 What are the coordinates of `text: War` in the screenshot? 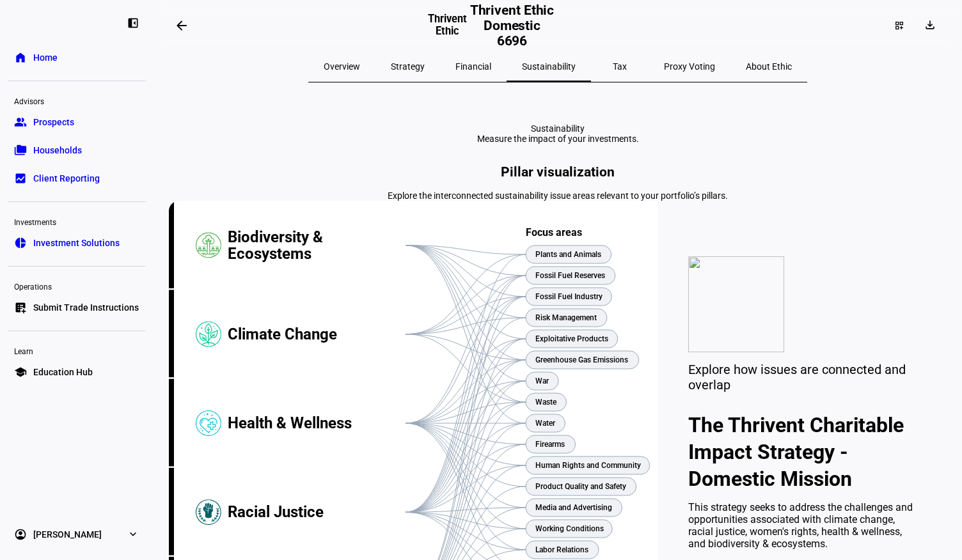 It's located at (542, 381).